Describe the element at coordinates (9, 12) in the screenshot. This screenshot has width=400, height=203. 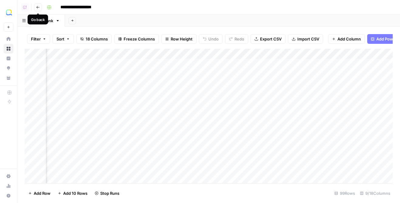
I see `button: Workspace: Quiq` at that location.